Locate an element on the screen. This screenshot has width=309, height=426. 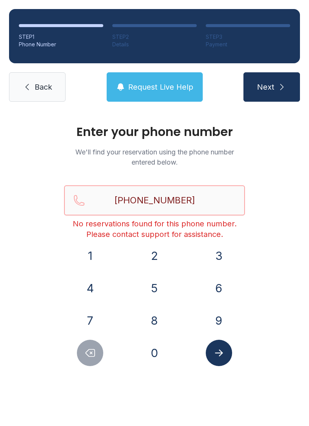
button: 3 is located at coordinates (219, 256).